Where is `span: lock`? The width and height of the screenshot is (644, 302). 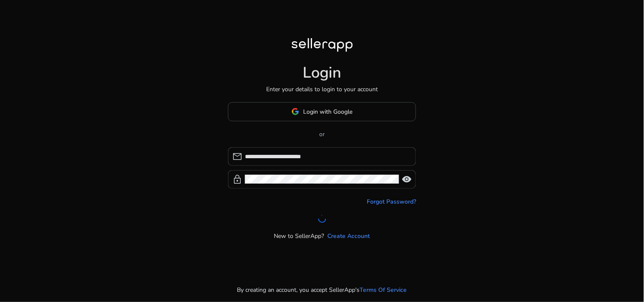
span: lock is located at coordinates (237, 180).